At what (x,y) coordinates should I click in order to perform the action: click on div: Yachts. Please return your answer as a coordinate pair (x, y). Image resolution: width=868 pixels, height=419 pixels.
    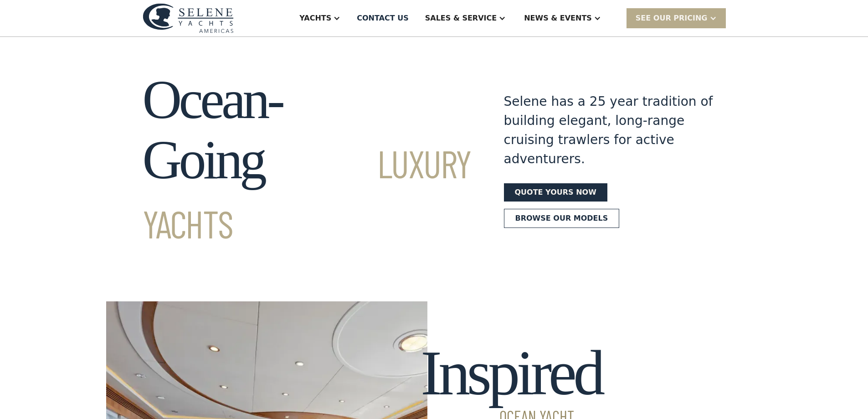
    Looking at the image, I should click on (315, 18).